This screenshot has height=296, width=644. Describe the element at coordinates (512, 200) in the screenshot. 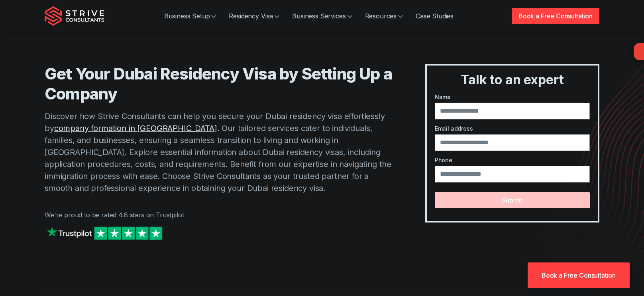

I see `button: Submit` at that location.